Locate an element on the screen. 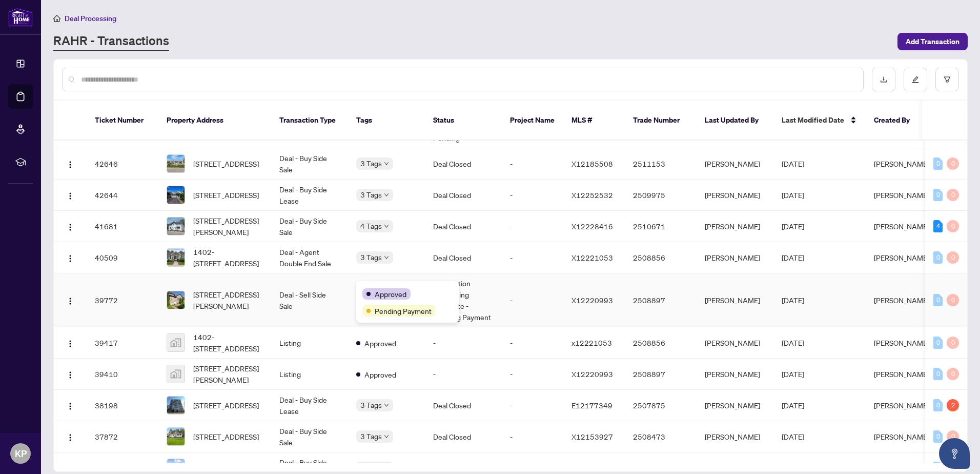  span: Pending Payment is located at coordinates (403, 311).